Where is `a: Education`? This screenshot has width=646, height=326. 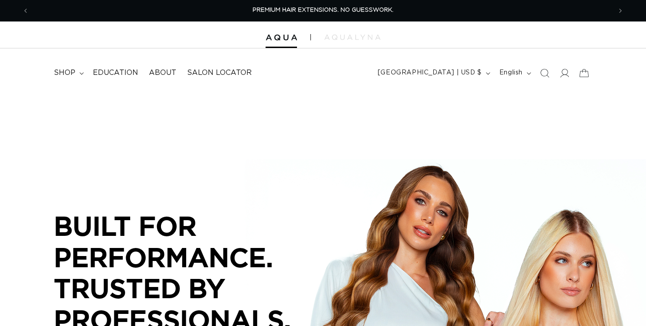
a: Education is located at coordinates (115, 73).